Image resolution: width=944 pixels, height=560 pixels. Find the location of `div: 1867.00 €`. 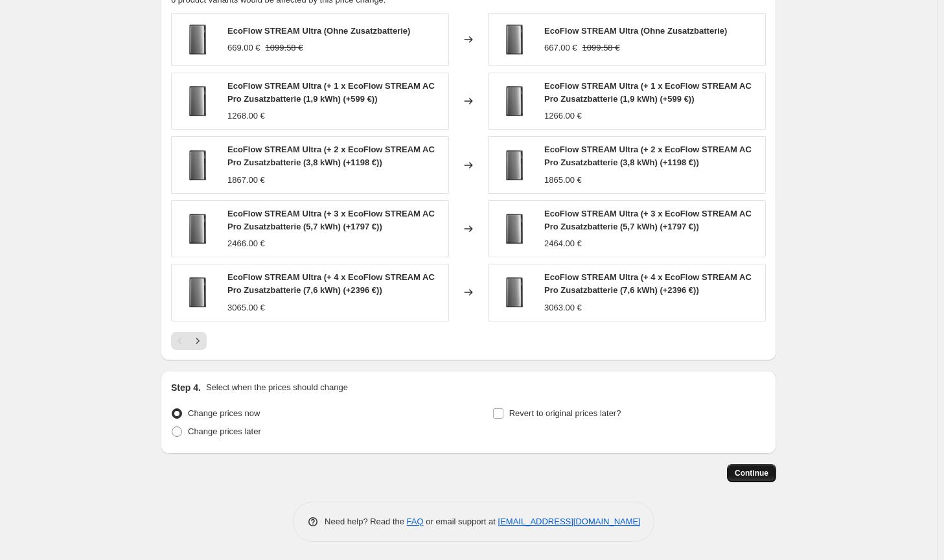

div: 1867.00 € is located at coordinates (246, 180).